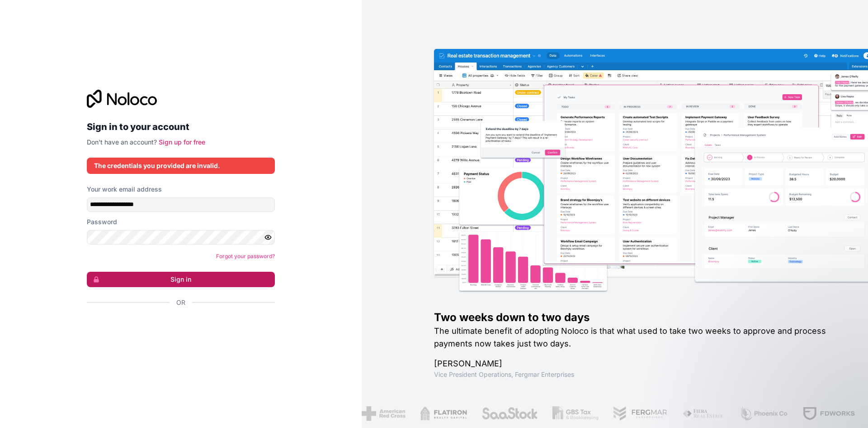 The image size is (868, 428). What do you see at coordinates (181, 237) in the screenshot?
I see `input: Password` at bounding box center [181, 237].